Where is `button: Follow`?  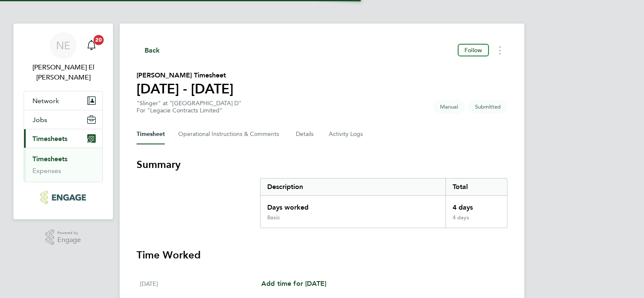 button: Follow is located at coordinates (473, 50).